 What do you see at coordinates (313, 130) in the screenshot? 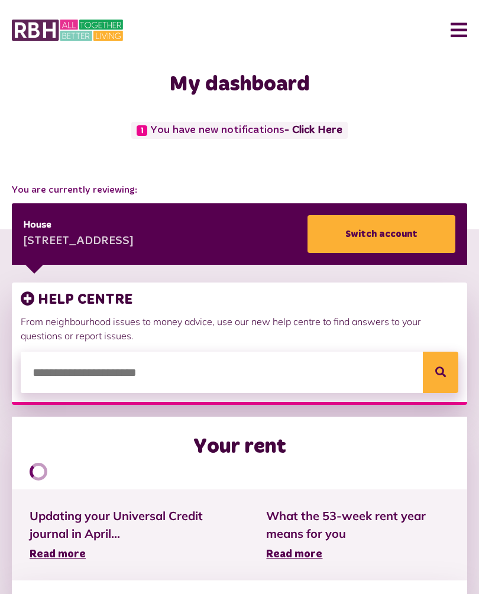
I see `a: - Click Here` at bounding box center [313, 130].